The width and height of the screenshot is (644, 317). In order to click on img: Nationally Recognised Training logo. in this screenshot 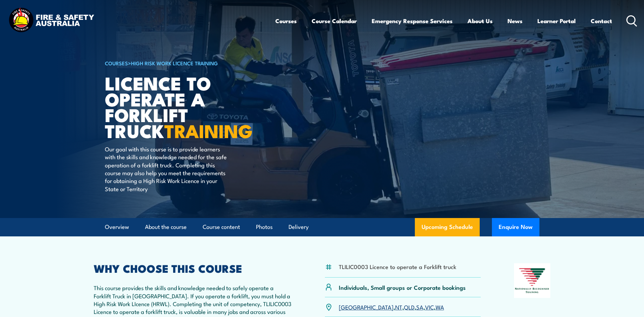, I will do `click(532, 280)`.